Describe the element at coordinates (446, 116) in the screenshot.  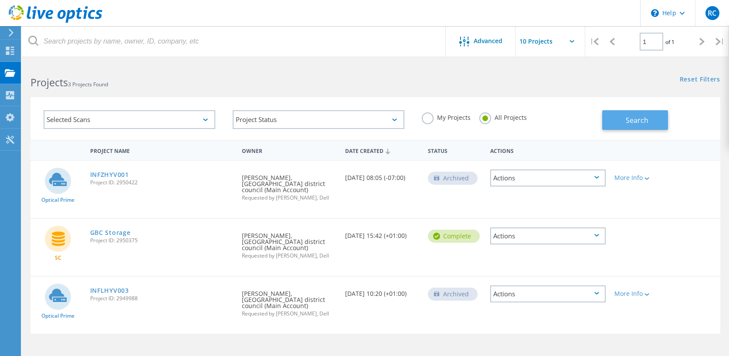
I see `label: My Projects` at that location.